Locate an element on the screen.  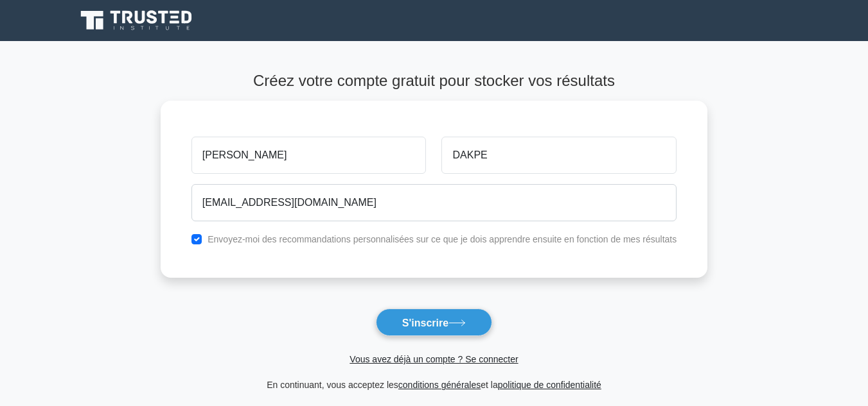
a: conditions générales is located at coordinates (439, 385).